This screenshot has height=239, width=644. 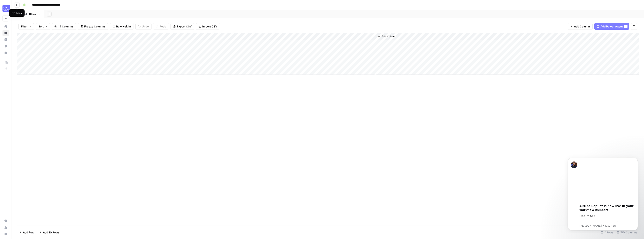 What do you see at coordinates (163, 26) in the screenshot?
I see `span: Redo` at bounding box center [163, 26].